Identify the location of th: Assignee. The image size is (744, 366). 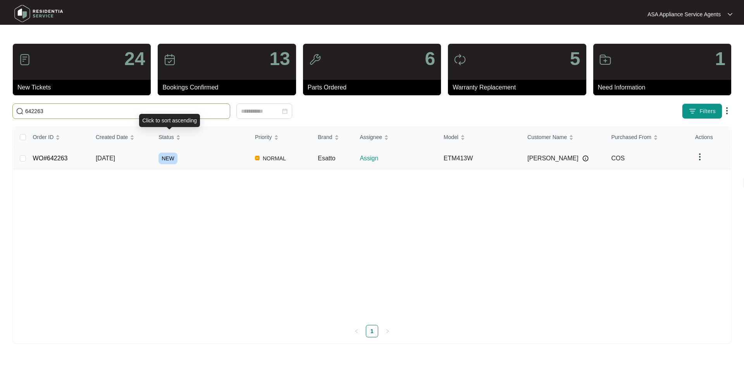
(395, 137).